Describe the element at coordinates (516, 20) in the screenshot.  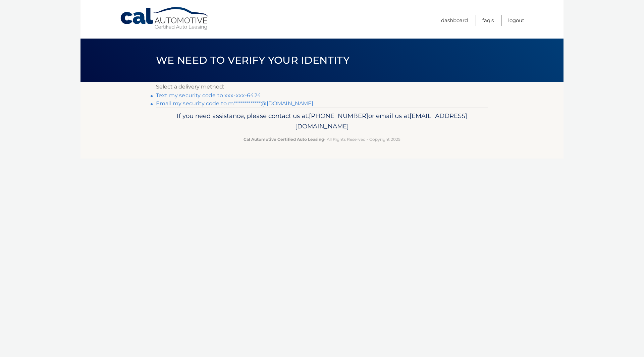
I see `a: Logout` at that location.